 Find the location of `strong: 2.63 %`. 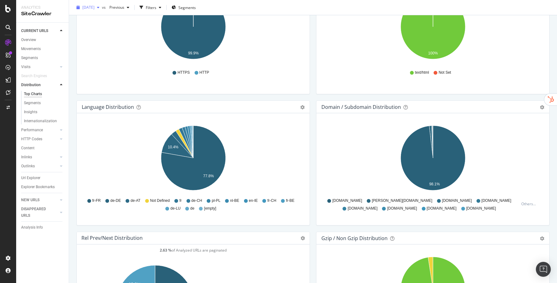

strong: 2.63 % is located at coordinates (166, 250).